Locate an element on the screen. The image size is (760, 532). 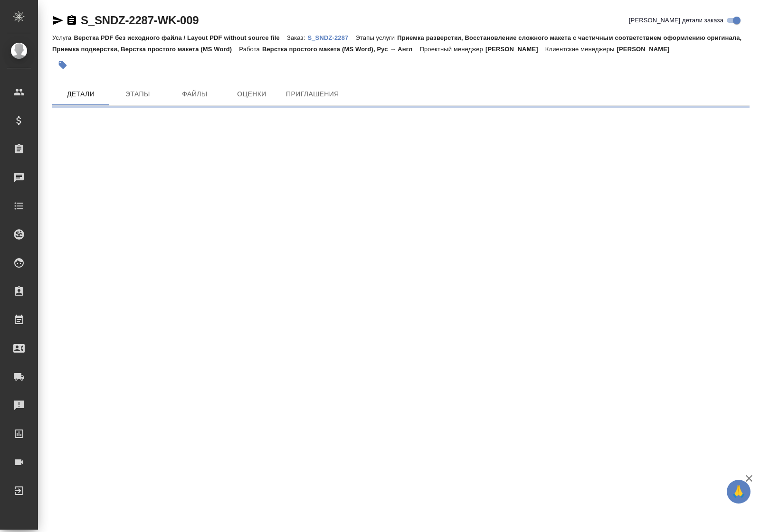
p: S_SNDZ-2287 is located at coordinates (331, 38).